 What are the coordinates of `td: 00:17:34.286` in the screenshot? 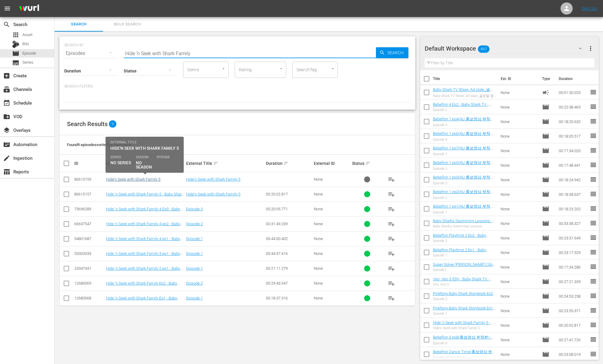 It's located at (573, 267).